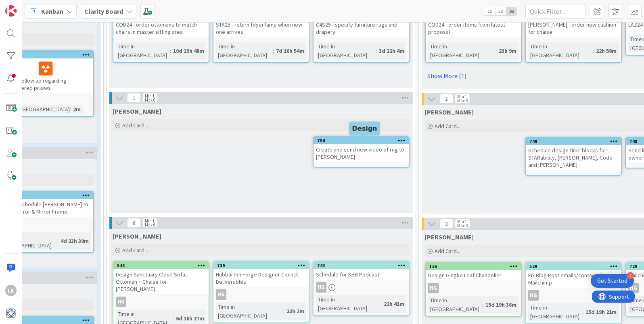 This screenshot has height=324, width=644. Describe the element at coordinates (612, 281) in the screenshot. I see `div: Get Started` at that location.